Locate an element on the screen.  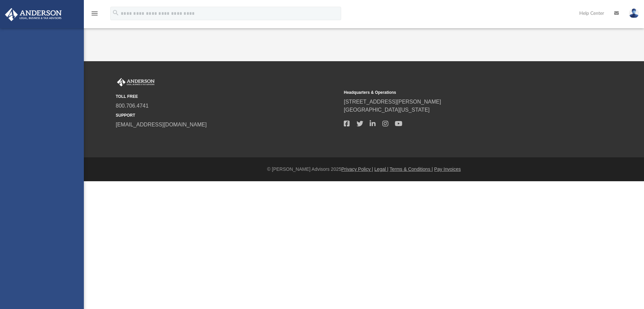
i: search is located at coordinates (116, 13).